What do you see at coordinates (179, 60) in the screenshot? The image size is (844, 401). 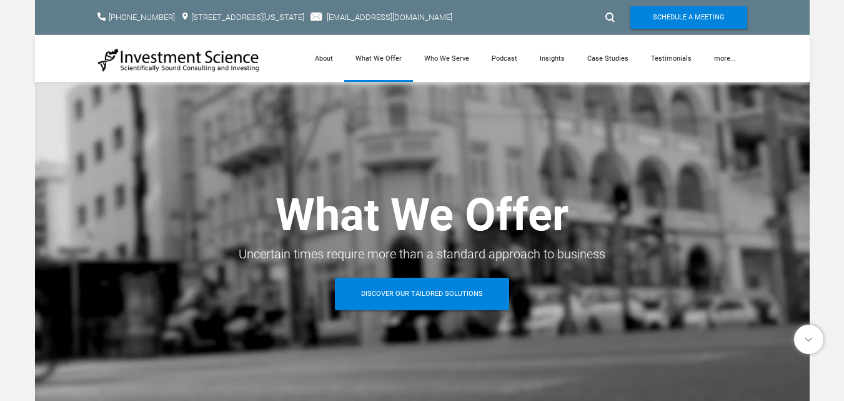 I see `img: Investment Science | NYC Consulting Services` at bounding box center [179, 60].